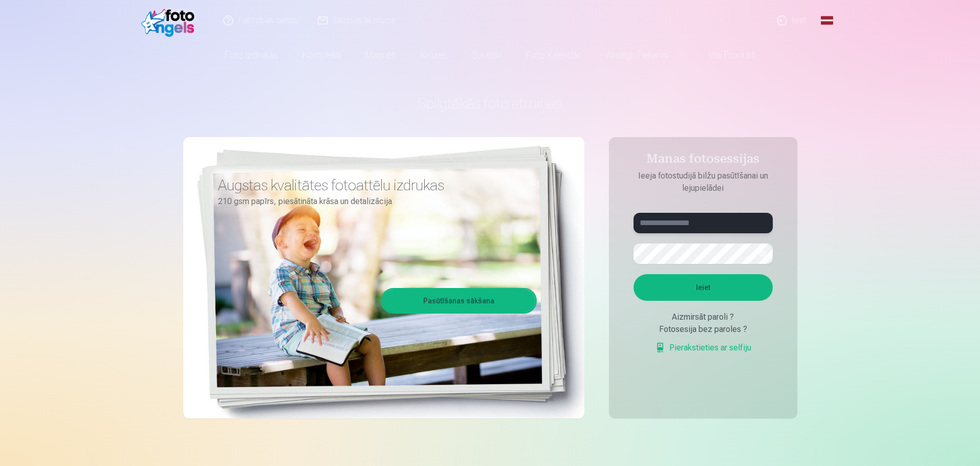  I want to click on a: Pierakstieties ar selfiju, so click(703, 348).